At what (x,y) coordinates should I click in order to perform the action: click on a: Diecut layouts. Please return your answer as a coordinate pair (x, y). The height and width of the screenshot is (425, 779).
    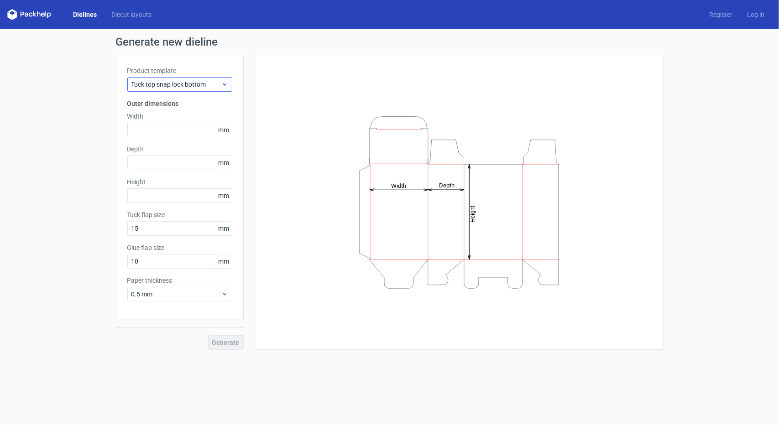
    Looking at the image, I should click on (131, 15).